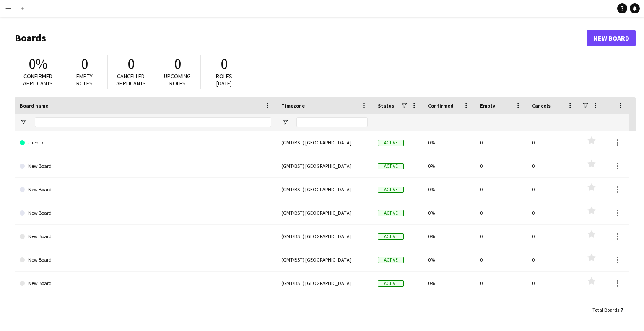  I want to click on span: Total Boards, so click(606, 310).